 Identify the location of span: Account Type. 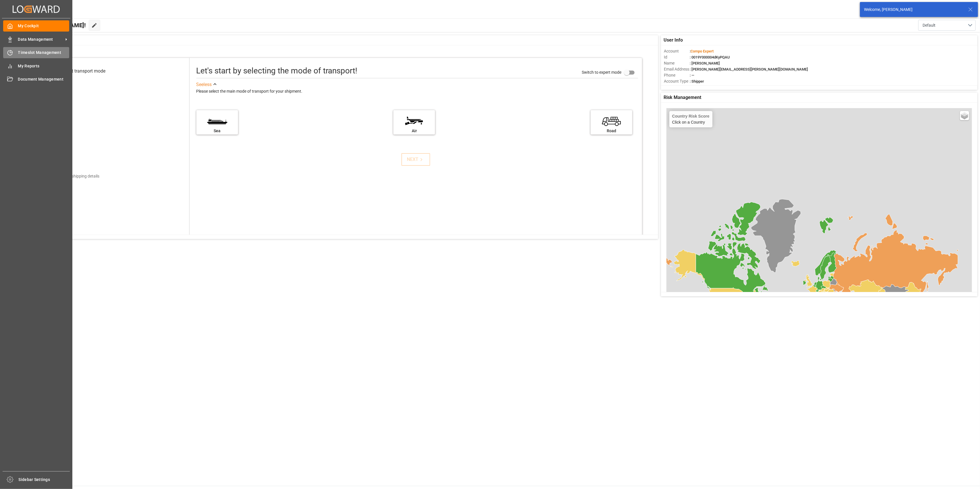
(677, 81).